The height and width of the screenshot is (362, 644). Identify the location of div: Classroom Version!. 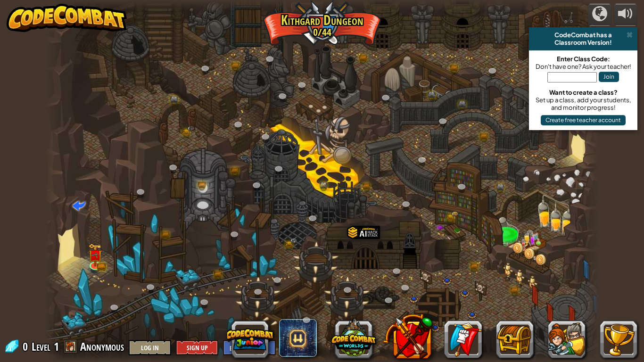
(584, 42).